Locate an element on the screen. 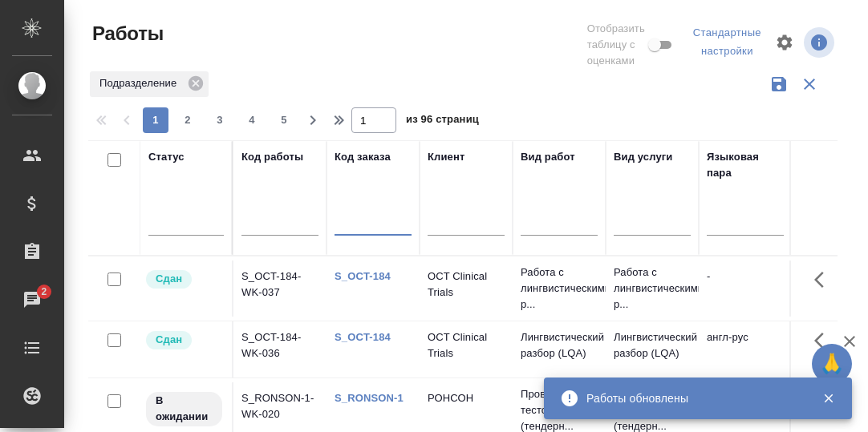  button: 3 is located at coordinates (219, 121).